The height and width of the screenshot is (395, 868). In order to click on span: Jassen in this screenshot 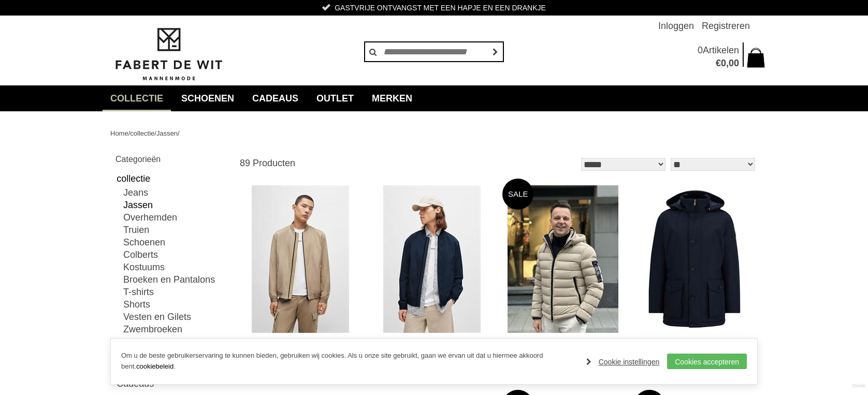, I will do `click(167, 133)`.